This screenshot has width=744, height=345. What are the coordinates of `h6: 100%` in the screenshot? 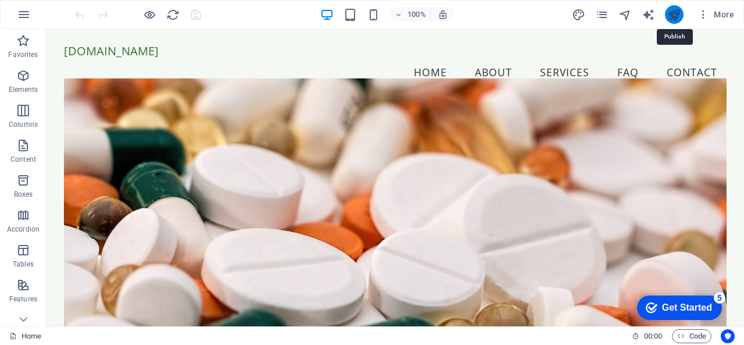 It's located at (417, 15).